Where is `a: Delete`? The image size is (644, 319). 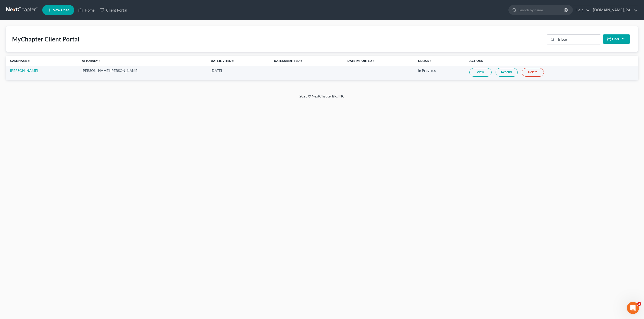 a: Delete is located at coordinates (533, 73).